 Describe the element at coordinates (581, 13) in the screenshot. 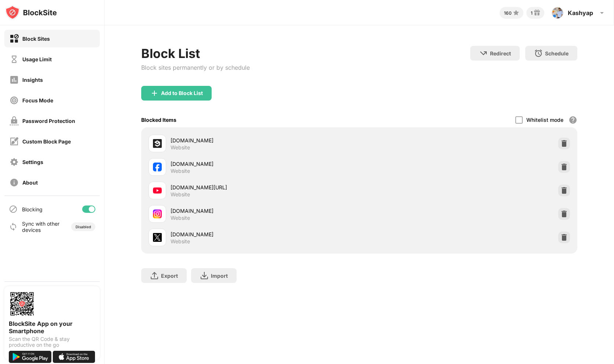

I see `div: Kashyap` at that location.